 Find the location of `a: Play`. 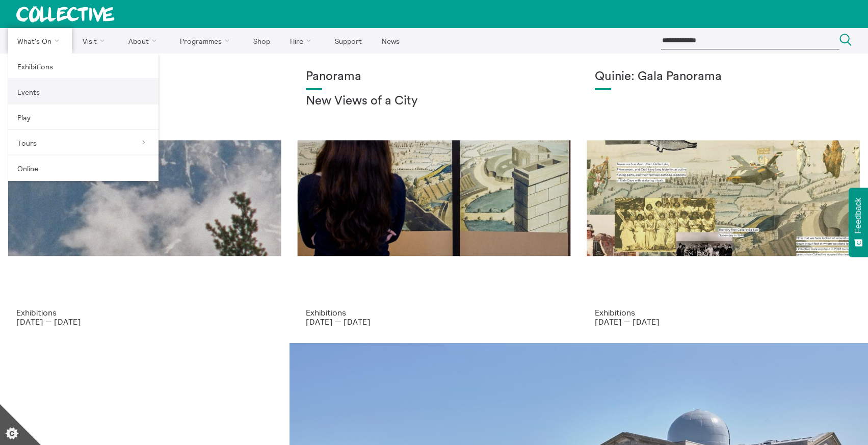

a: Play is located at coordinates (83, 117).